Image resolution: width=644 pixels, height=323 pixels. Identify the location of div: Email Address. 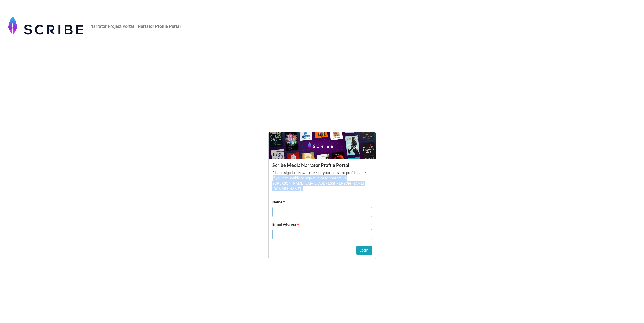
(284, 225).